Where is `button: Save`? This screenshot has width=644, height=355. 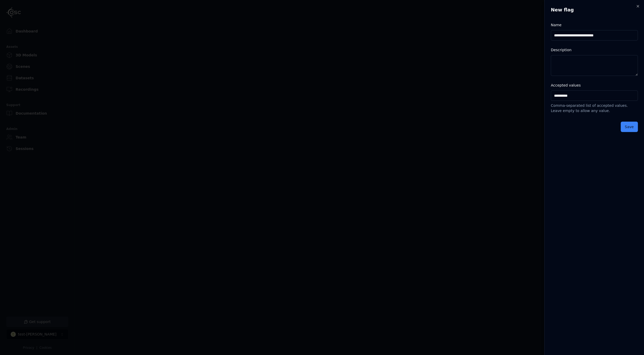 button: Save is located at coordinates (629, 127).